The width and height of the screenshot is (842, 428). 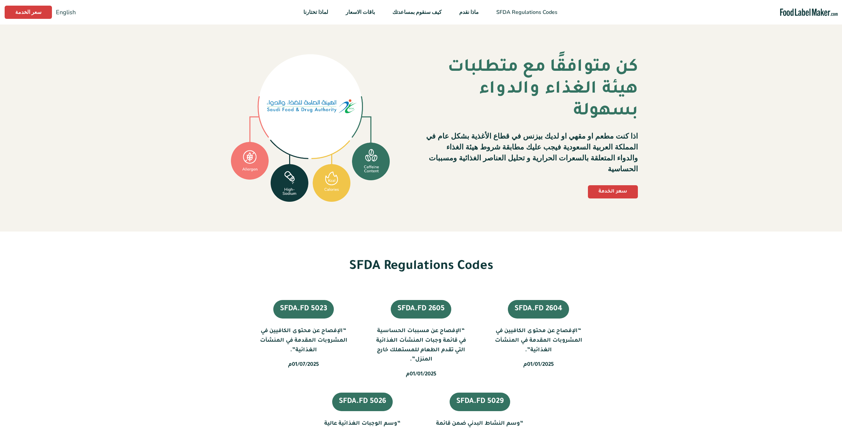 What do you see at coordinates (421, 345) in the screenshot?
I see `strong: “الإفصاح عن مسببات الحساسية في قائمة وجبات المنشآت الغذائية التي تقدم الطعام للمستهلك خارج المنزل”.` at bounding box center [421, 345].